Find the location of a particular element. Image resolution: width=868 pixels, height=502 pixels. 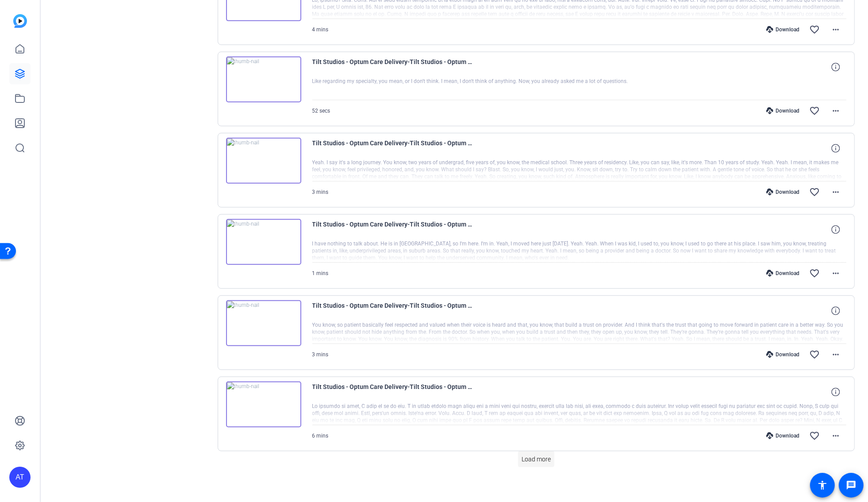

span: 4 mins is located at coordinates (320, 30).